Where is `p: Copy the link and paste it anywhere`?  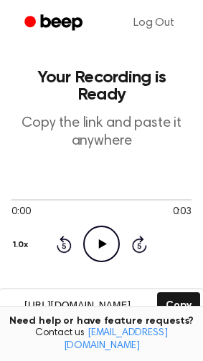 p: Copy the link and paste it anywhere is located at coordinates (101, 133).